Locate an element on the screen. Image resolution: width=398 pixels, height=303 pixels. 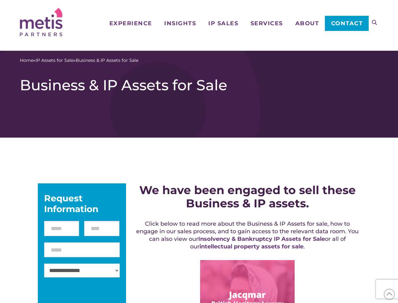
span: Contact is located at coordinates (347, 23).